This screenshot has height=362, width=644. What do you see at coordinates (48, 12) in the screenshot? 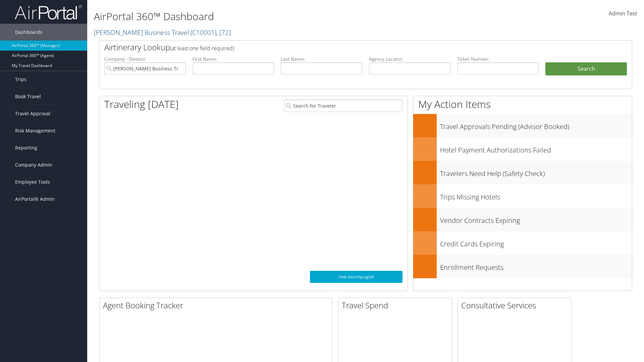
I see `img: airportal-logo.png` at bounding box center [48, 12].